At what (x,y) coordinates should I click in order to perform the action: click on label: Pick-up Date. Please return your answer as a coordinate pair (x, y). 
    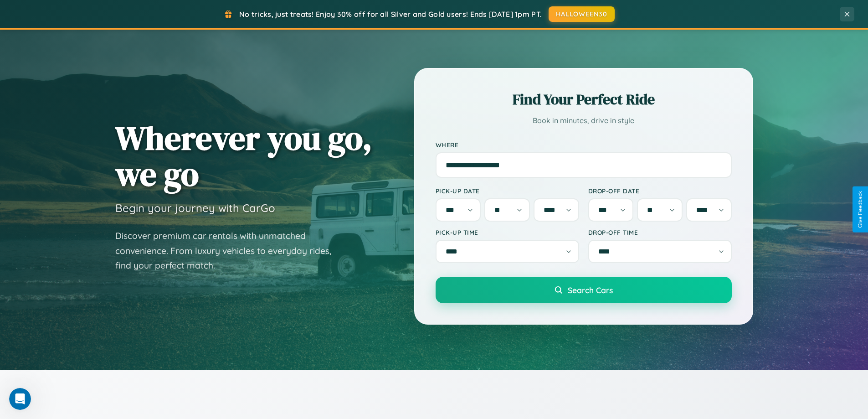
    Looking at the image, I should click on (507, 190).